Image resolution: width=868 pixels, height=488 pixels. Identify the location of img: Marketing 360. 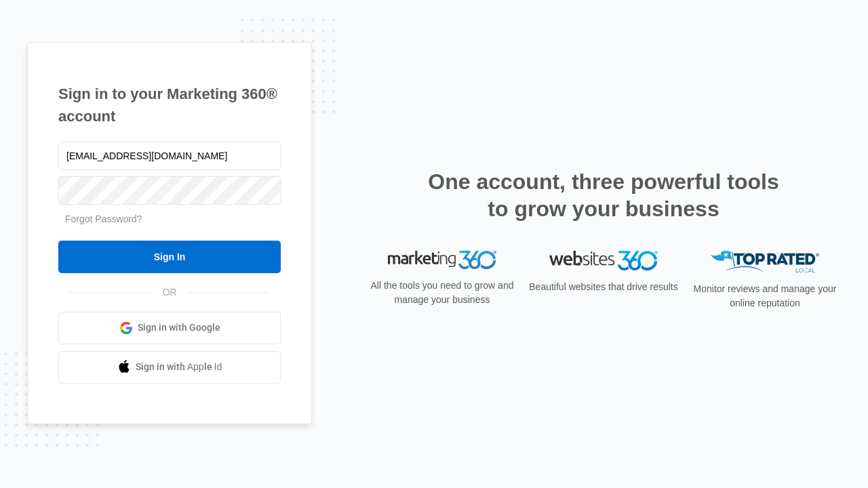
(442, 260).